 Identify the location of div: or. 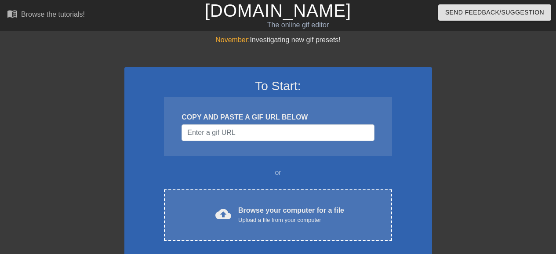
(278, 173).